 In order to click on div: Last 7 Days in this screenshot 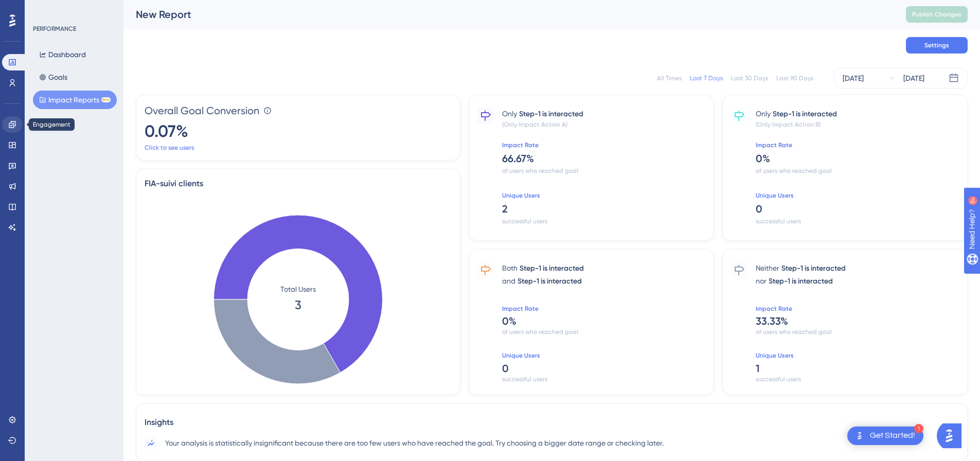, I will do `click(706, 78)`.